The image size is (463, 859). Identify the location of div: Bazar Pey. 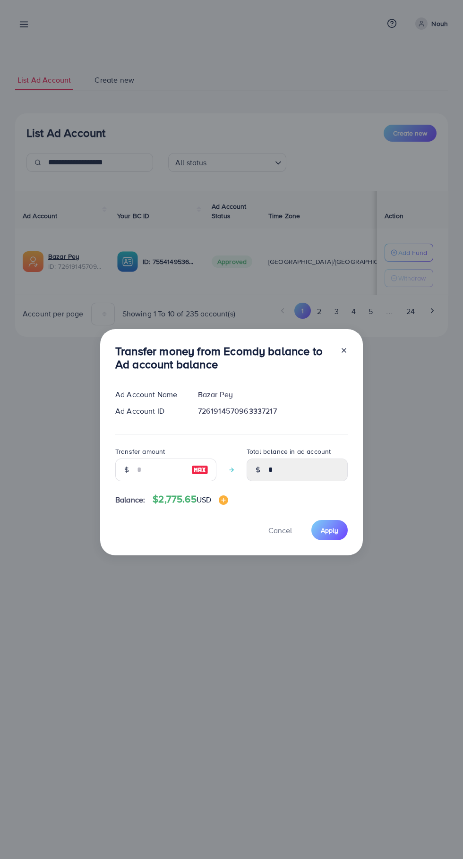
(272, 394).